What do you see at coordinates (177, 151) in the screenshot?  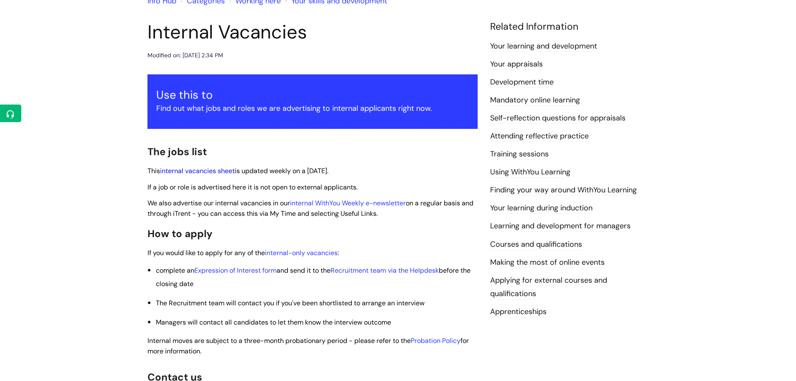 I see `span: The jobs list` at bounding box center [177, 151].